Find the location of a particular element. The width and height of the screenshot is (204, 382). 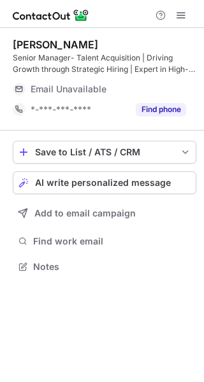

span: AI write personalized message is located at coordinates (102, 183).